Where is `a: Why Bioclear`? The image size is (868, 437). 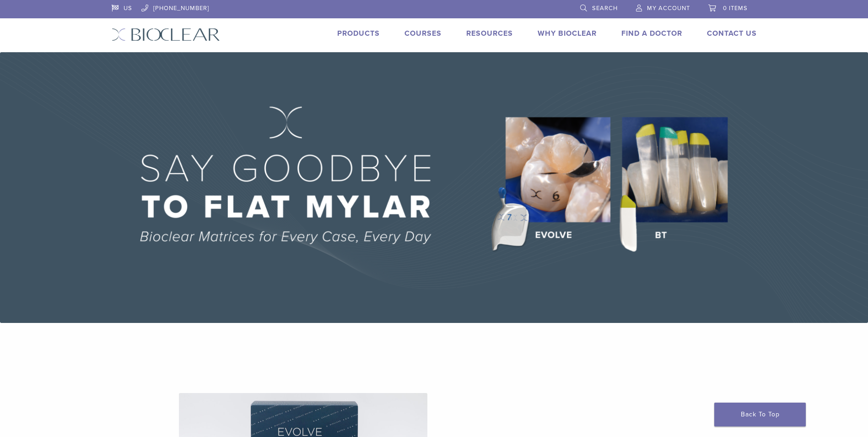 a: Why Bioclear is located at coordinates (567, 33).